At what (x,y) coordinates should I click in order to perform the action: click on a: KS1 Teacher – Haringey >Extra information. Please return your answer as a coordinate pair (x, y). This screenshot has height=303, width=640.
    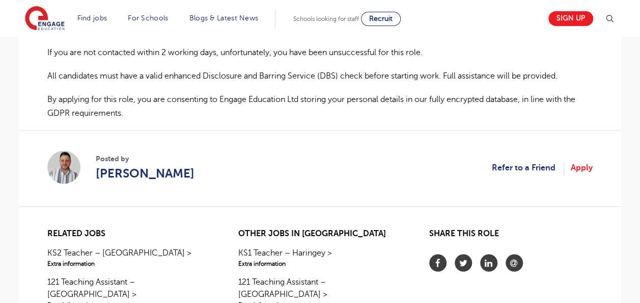
    Looking at the image, I should click on (320, 257).